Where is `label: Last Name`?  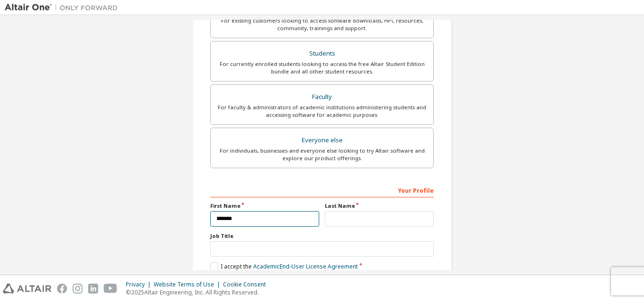 label: Last Name is located at coordinates (379, 206).